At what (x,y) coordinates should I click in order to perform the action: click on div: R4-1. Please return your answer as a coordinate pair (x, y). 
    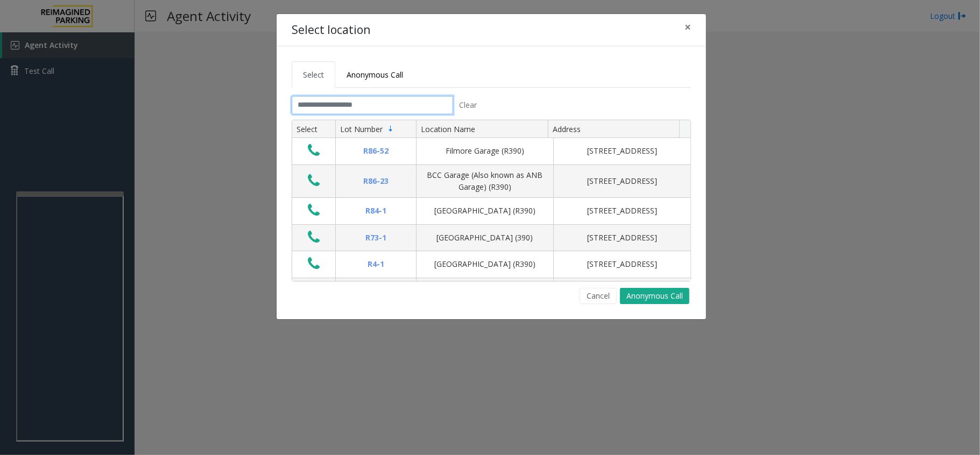
    Looking at the image, I should click on (376, 264).